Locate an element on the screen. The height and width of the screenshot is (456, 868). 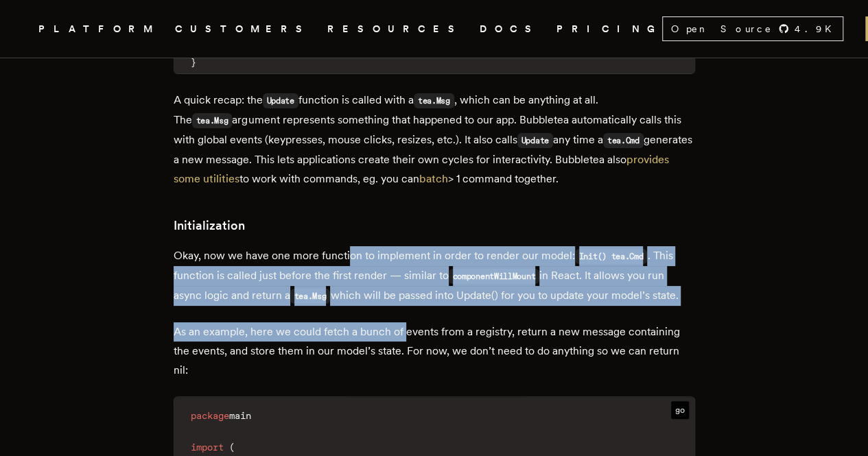
a: batch is located at coordinates (434, 179).